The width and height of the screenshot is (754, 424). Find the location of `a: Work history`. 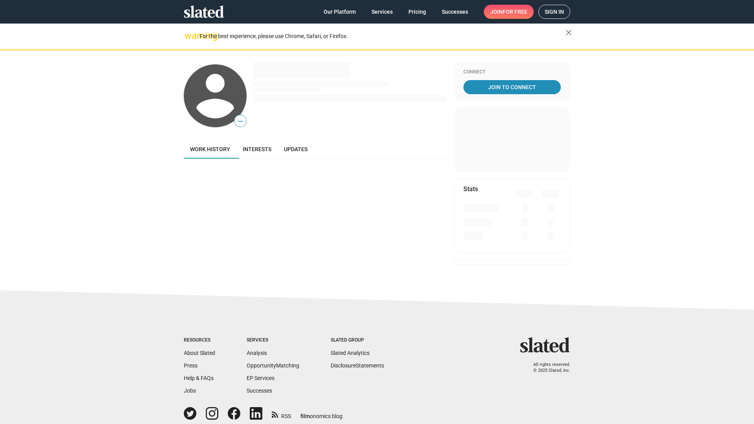

a: Work history is located at coordinates (210, 149).